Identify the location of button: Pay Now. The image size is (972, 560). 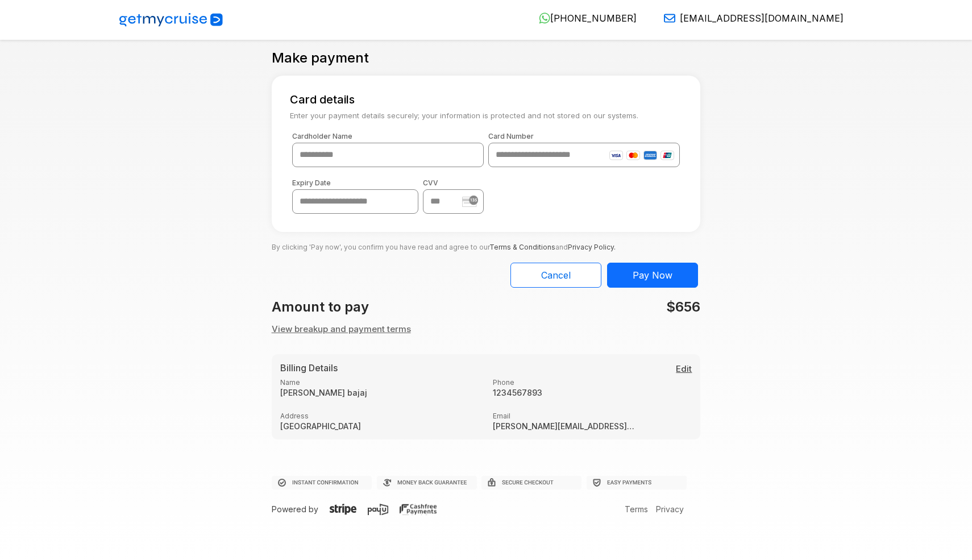
(653, 275).